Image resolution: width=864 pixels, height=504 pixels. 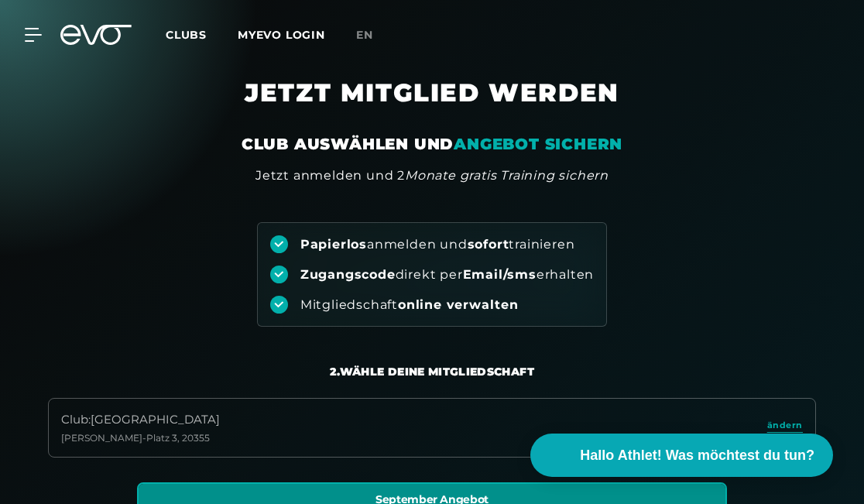 What do you see at coordinates (681, 455) in the screenshot?
I see `button: Hallo Athlet! Was möchtest du tun?` at bounding box center [681, 455].